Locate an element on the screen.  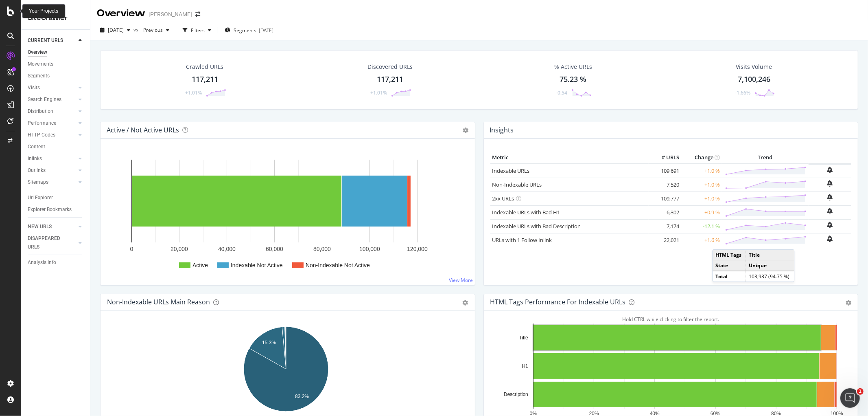
svg: A chart. is located at coordinates (286, 215).